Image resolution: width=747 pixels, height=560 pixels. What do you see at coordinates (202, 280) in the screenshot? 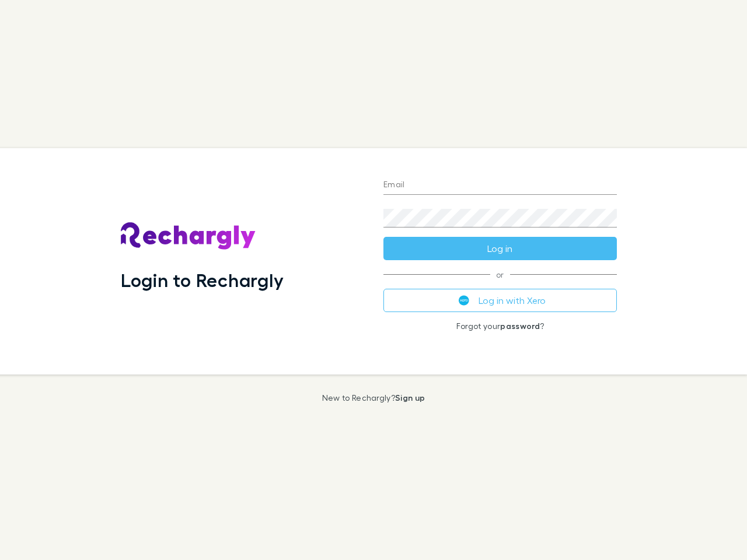
I see `h1: Login to Rechargly` at bounding box center [202, 280].